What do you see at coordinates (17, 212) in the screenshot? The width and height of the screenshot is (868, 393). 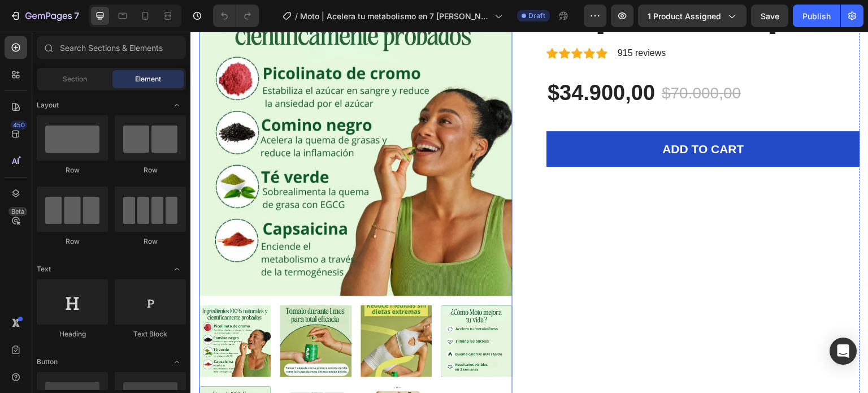 I see `div: Beta` at bounding box center [17, 212].